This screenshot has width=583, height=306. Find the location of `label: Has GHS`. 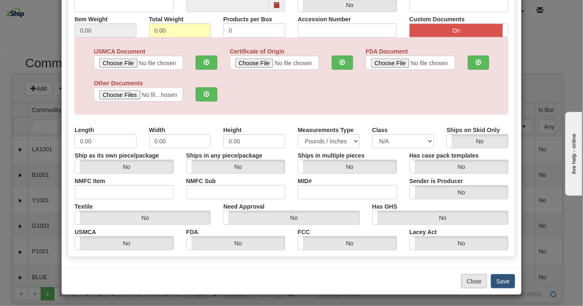

label: Has GHS is located at coordinates (385, 205).